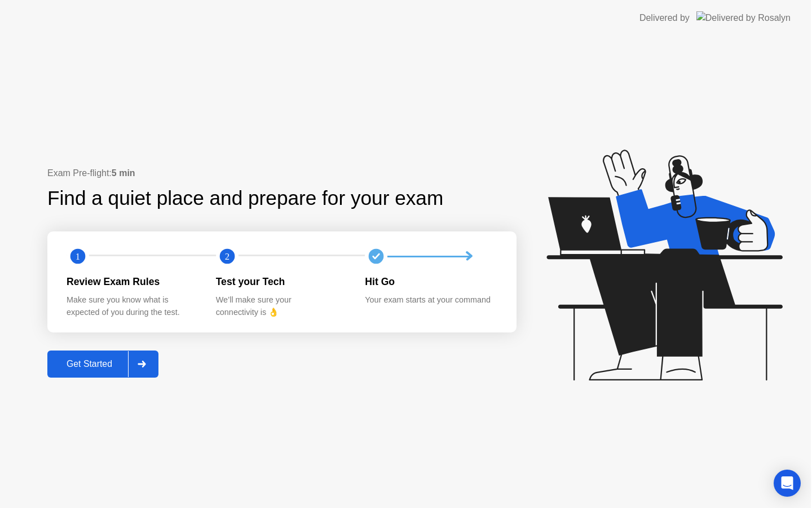  I want to click on div: Test your Tech, so click(282, 282).